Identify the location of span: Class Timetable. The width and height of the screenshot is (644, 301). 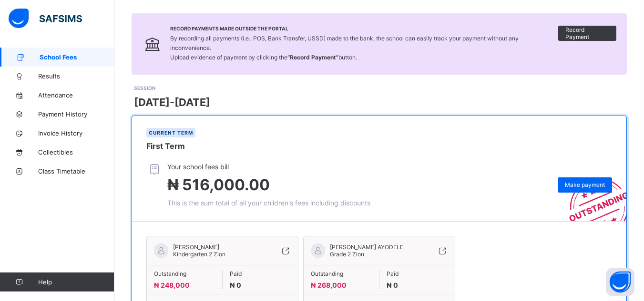
(76, 171).